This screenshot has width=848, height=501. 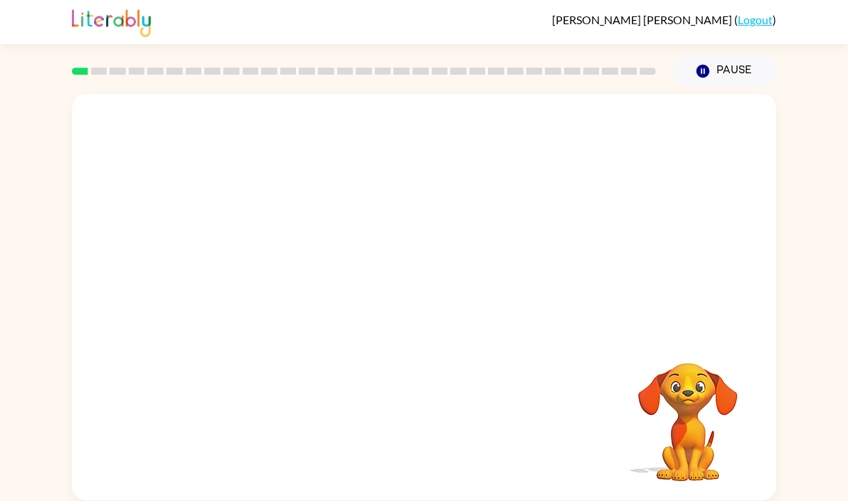 What do you see at coordinates (724, 71) in the screenshot?
I see `button: Pause` at bounding box center [724, 71].